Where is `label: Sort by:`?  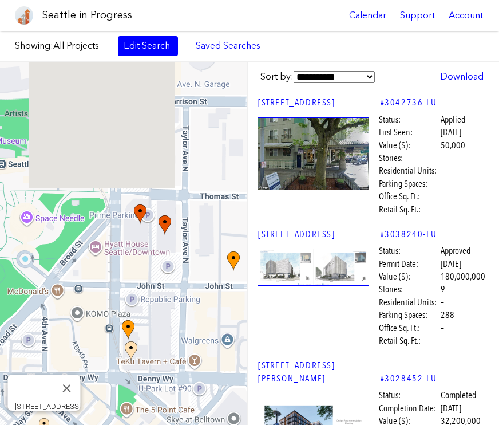
label: Sort by: is located at coordinates (318, 77).